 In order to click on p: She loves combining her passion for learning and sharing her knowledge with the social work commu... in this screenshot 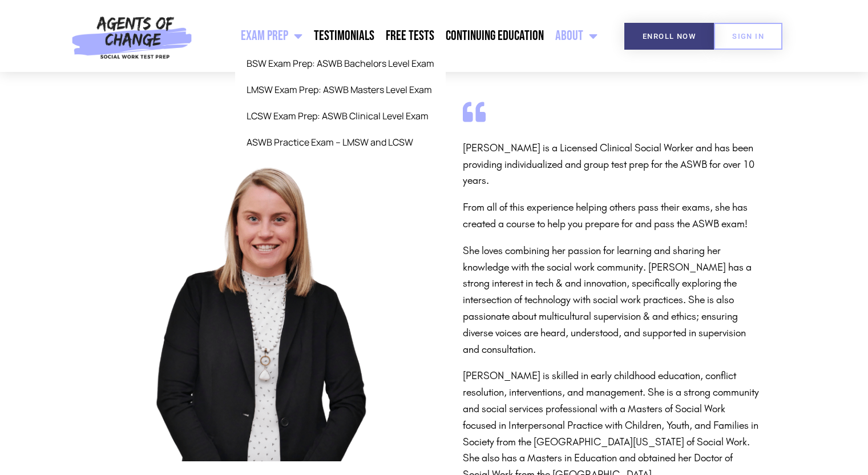, I will do `click(611, 300)`.